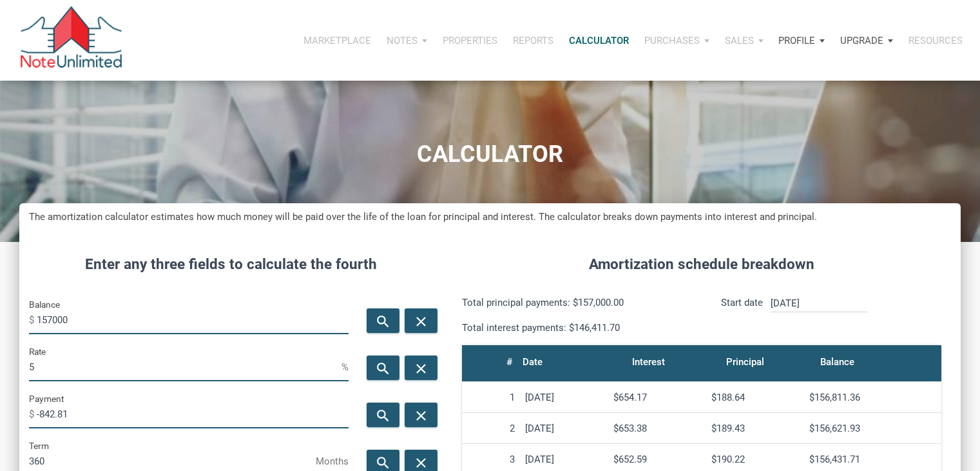 This screenshot has height=471, width=980. I want to click on div: $156,811.36, so click(872, 398).